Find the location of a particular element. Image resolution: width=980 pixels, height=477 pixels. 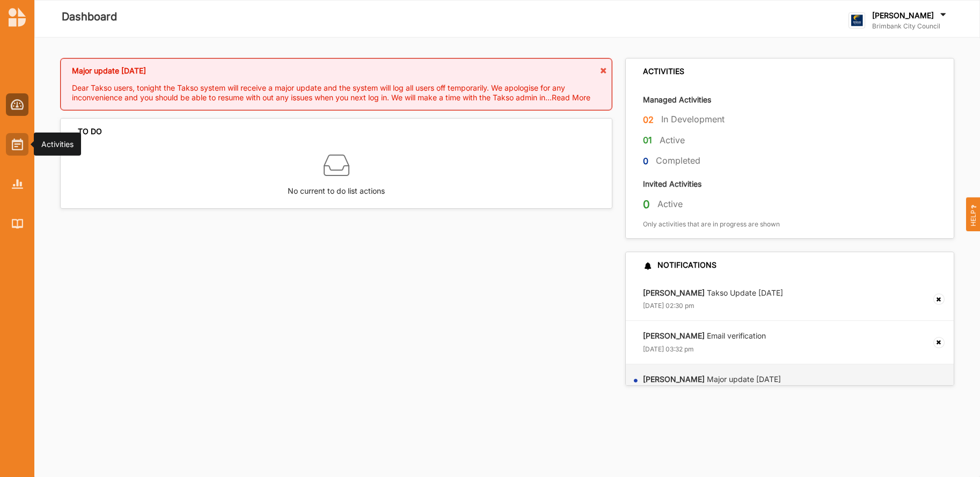

a: Activities is located at coordinates (17, 144).